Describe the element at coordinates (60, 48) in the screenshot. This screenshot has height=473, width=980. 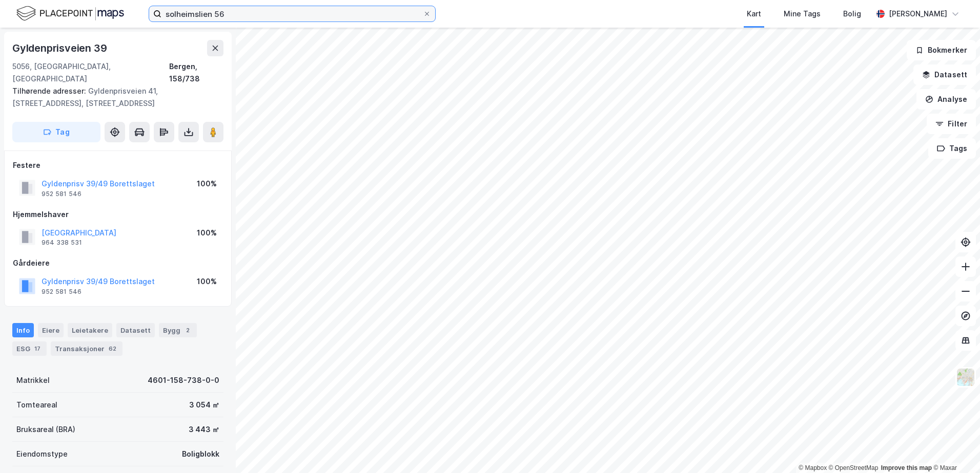
I see `div: Gyldenprisveien 39` at that location.